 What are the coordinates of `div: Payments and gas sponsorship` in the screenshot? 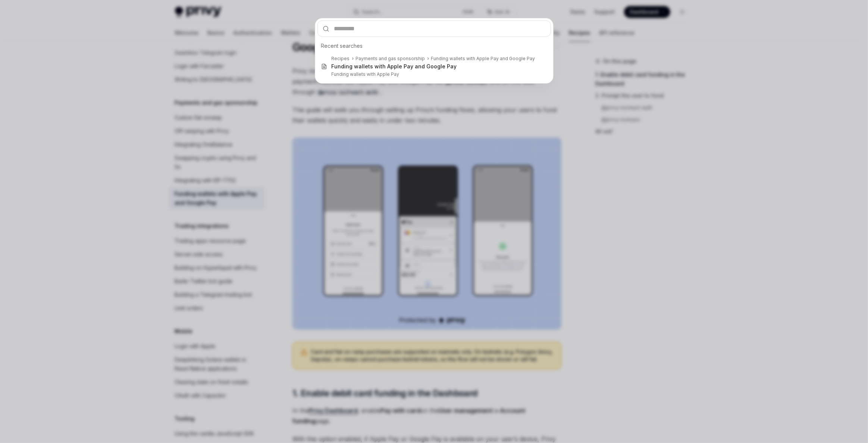 It's located at (391, 59).